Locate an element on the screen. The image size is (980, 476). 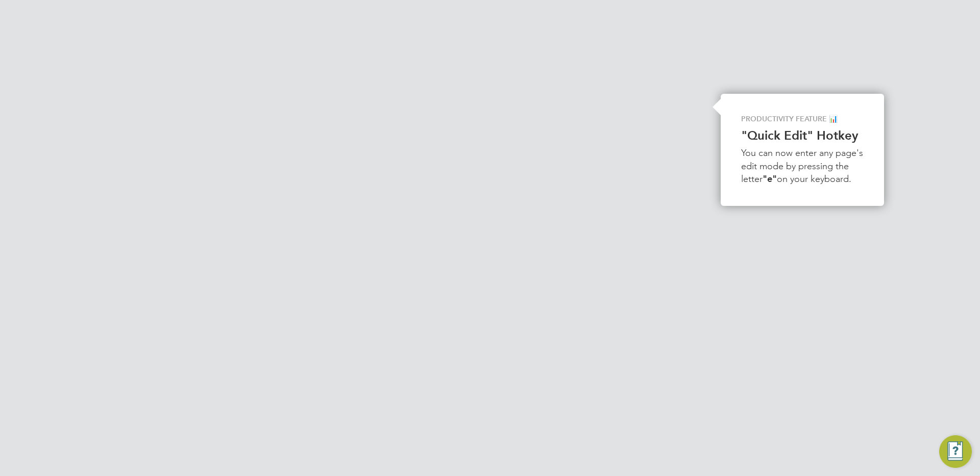
p: PRODUCTIVITY FEATURE 📊 is located at coordinates (802, 120).